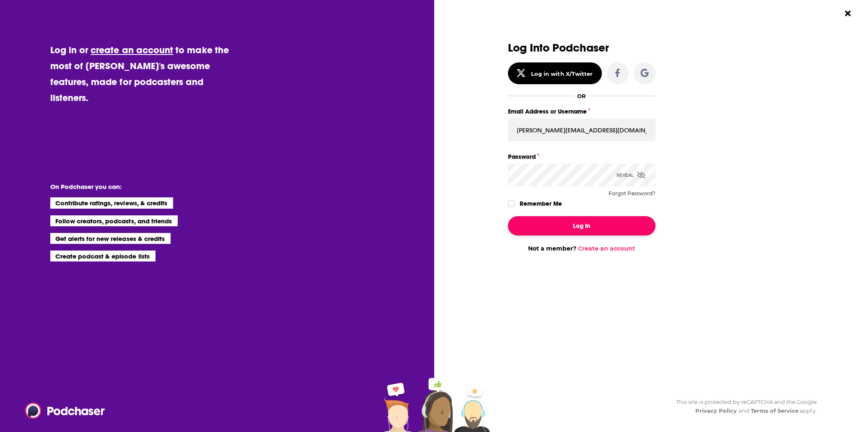  Describe the element at coordinates (582, 130) in the screenshot. I see `input: Email Address or Username` at that location.